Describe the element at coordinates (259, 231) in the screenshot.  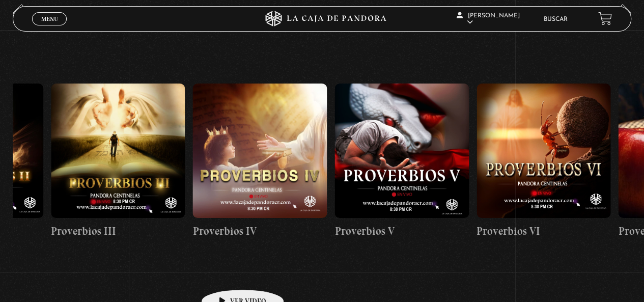
I see `h4: Proverbios IV` at that location.